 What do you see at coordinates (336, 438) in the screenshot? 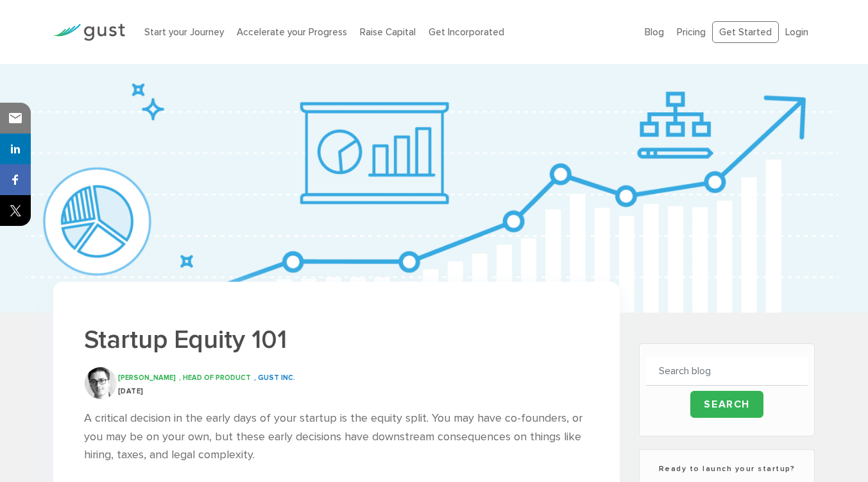
I see `p: A critical decision in the early days of your startup is the equity split. You may have co-founde...` at bounding box center [336, 438].